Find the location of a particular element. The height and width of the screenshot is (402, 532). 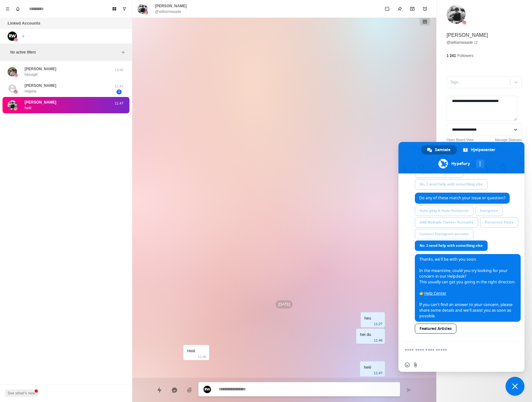

p: heiusjøl is located at coordinates (31, 75).